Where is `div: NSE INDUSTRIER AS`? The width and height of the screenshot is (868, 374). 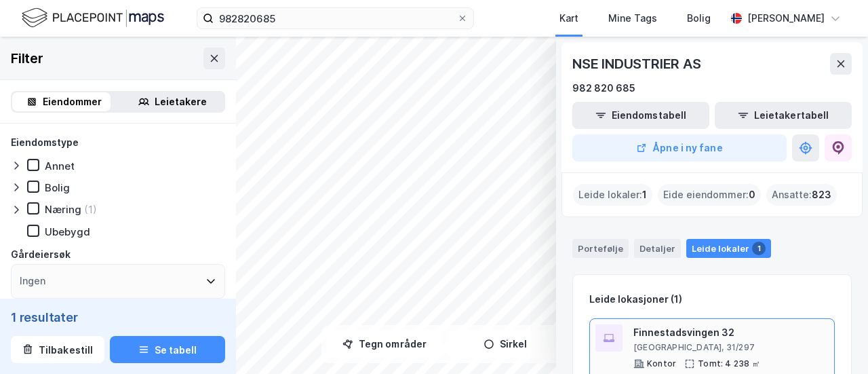 div: NSE INDUSTRIER AS is located at coordinates (638, 64).